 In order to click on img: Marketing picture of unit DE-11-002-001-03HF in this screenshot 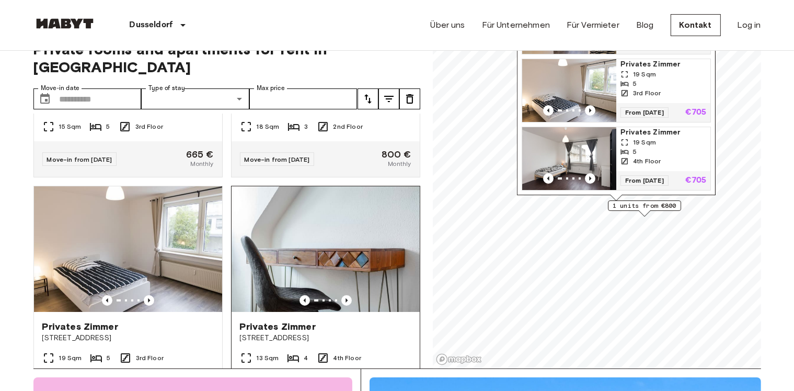, I will do `click(326, 249)`.